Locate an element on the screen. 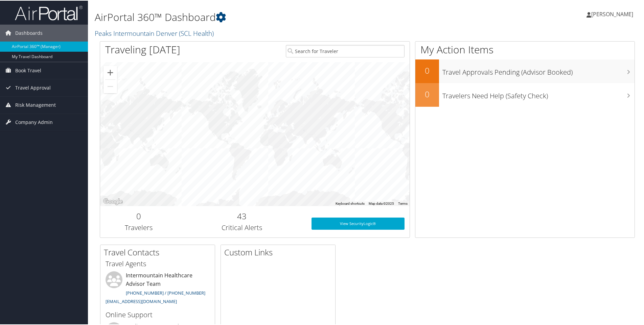 The width and height of the screenshot is (644, 325). h2: 43 is located at coordinates (242, 216).